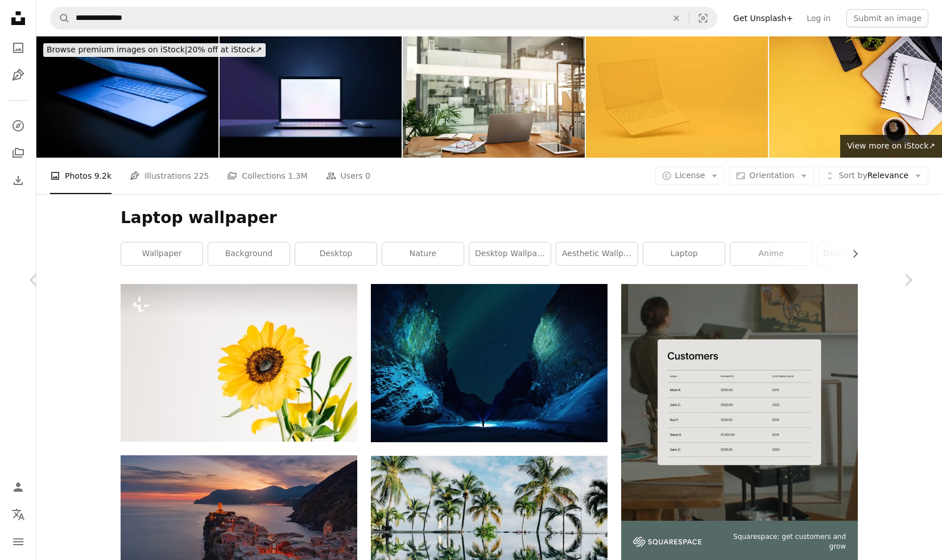 This screenshot has height=560, width=942. What do you see at coordinates (494, 96) in the screenshot?
I see `img: An organised workspace leads to more productivity` at bounding box center [494, 96].